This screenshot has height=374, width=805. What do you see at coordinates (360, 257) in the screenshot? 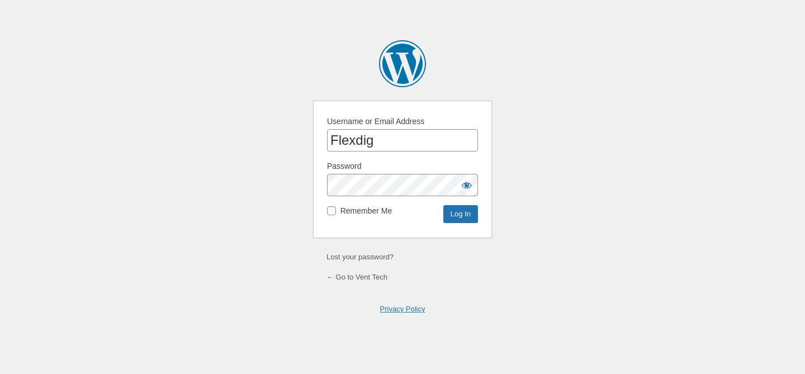
I see `a: Lost your password?` at bounding box center [360, 257].